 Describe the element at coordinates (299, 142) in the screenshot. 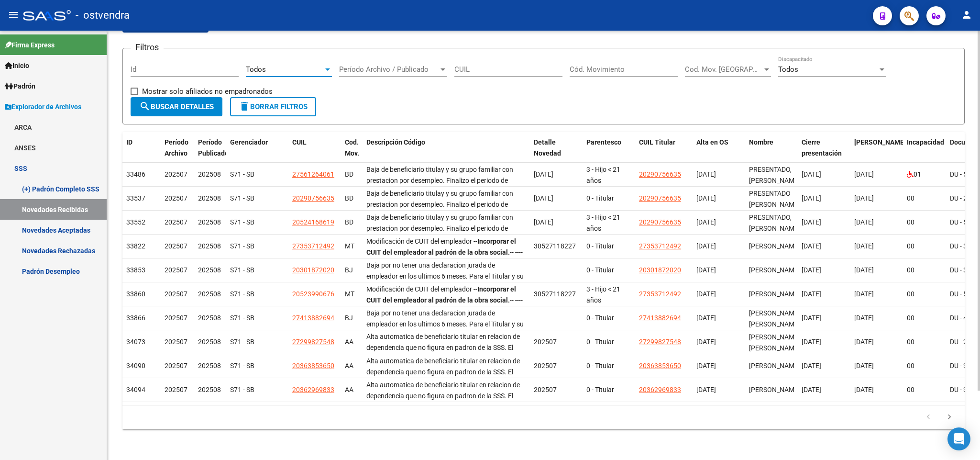

I see `span: CUIL` at that location.